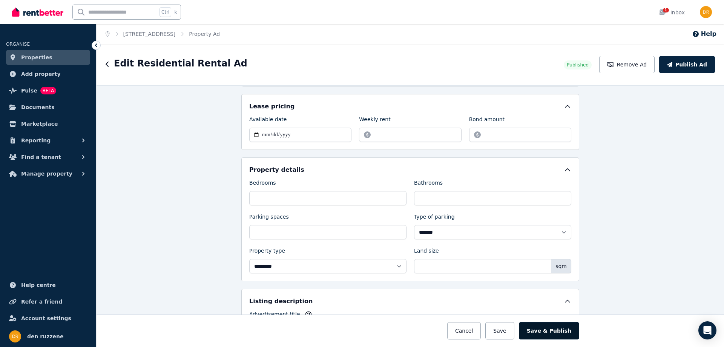 The width and height of the screenshot is (724, 347). Describe the element at coordinates (666, 10) in the screenshot. I see `span: 1` at that location.